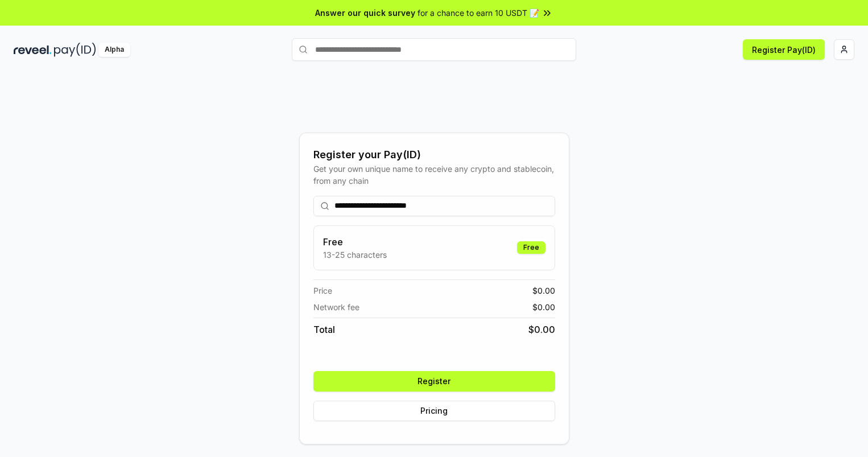 The image size is (868, 457). What do you see at coordinates (434, 175) in the screenshot?
I see `div: Get your own unique name to receive any crypto and stablecoin, from any chain` at bounding box center [434, 175].